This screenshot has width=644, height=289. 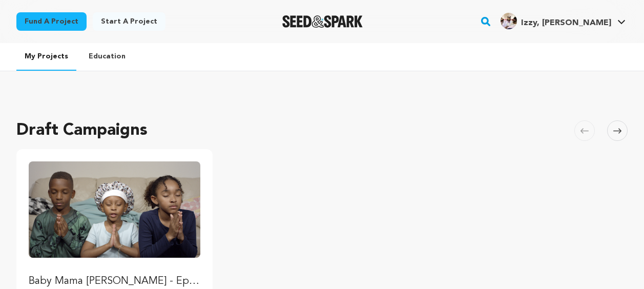 What do you see at coordinates (563, 20) in the screenshot?
I see `a: Izzy, KJ a.'s Profile` at bounding box center [563, 20].